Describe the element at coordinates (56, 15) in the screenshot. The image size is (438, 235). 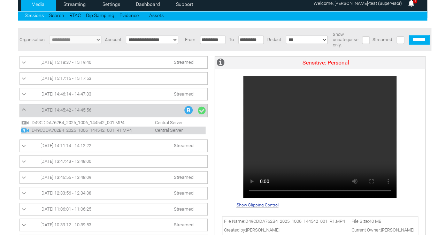
I see `a: Search` at that location.